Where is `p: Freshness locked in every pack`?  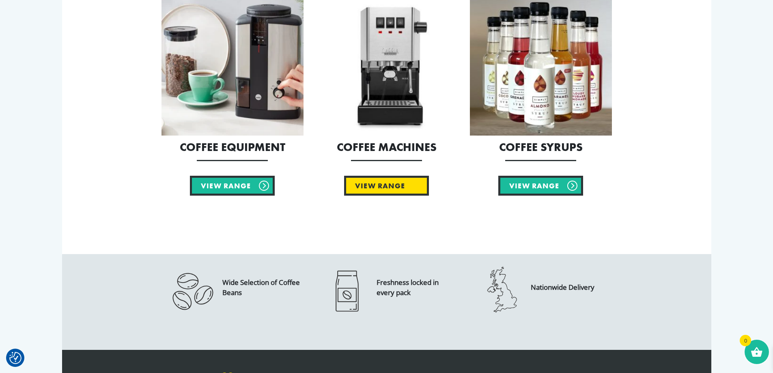
p: Freshness locked in every pack is located at coordinates (417, 287).